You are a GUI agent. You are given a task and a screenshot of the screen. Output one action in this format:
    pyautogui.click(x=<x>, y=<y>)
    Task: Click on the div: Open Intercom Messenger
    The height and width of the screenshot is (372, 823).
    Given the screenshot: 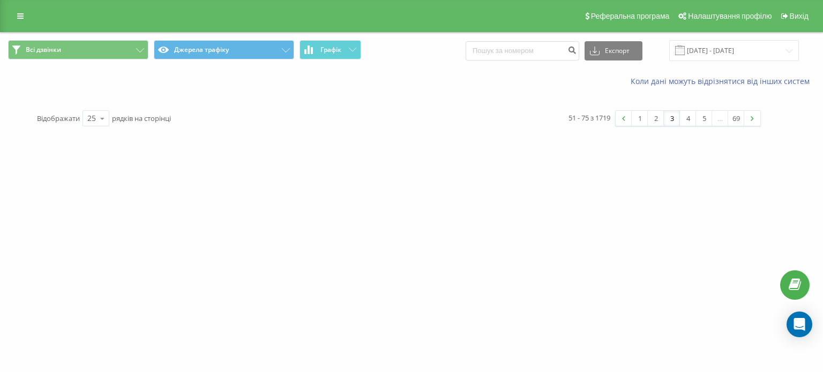 What is the action you would take?
    pyautogui.click(x=799, y=325)
    